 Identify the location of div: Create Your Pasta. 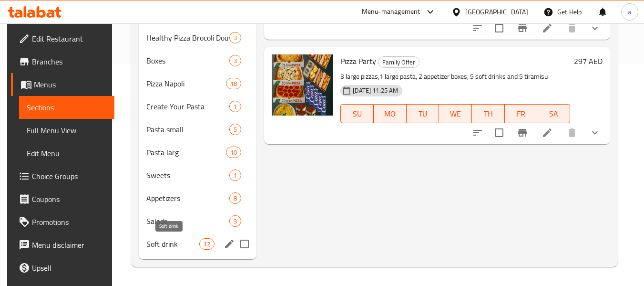
(188, 106).